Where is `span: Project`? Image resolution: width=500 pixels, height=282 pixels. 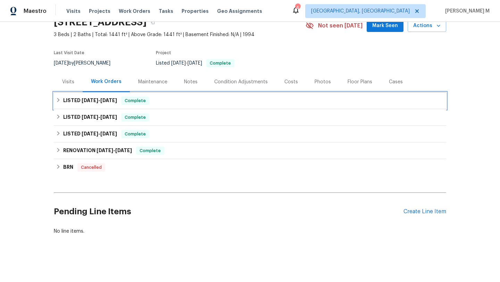
span: Project is located at coordinates (164, 53).